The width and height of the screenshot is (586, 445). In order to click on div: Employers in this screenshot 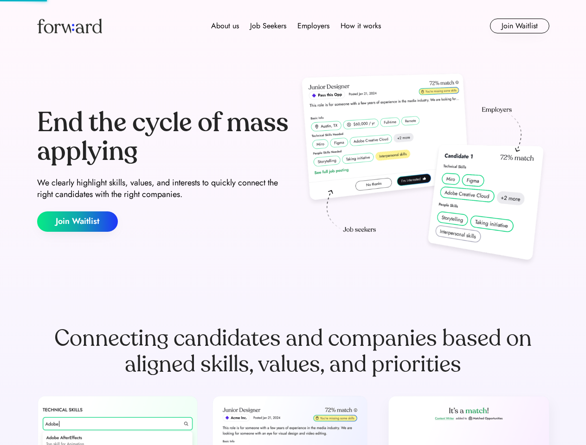, I will do `click(313, 26)`.